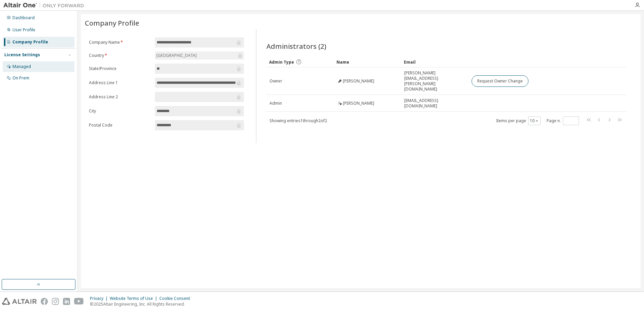 This screenshot has height=311, width=644. I want to click on img: facebook.svg, so click(44, 302).